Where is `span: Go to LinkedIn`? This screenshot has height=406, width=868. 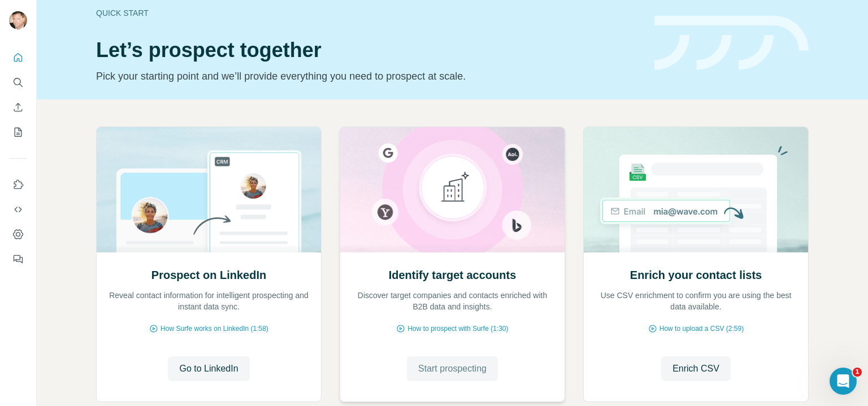
span: Go to LinkedIn is located at coordinates (208, 369).